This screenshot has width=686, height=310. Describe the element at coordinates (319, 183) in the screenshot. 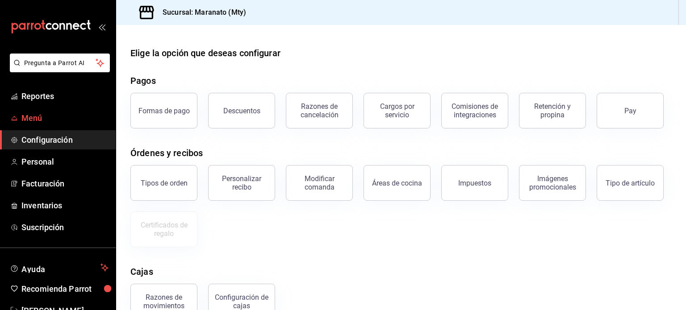

I see `button: Modificar comanda` at that location.